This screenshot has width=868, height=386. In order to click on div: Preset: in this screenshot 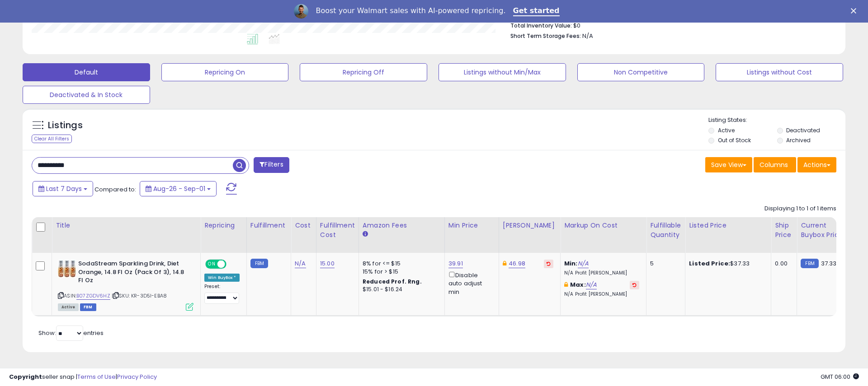, I will do `click(222, 294)`.